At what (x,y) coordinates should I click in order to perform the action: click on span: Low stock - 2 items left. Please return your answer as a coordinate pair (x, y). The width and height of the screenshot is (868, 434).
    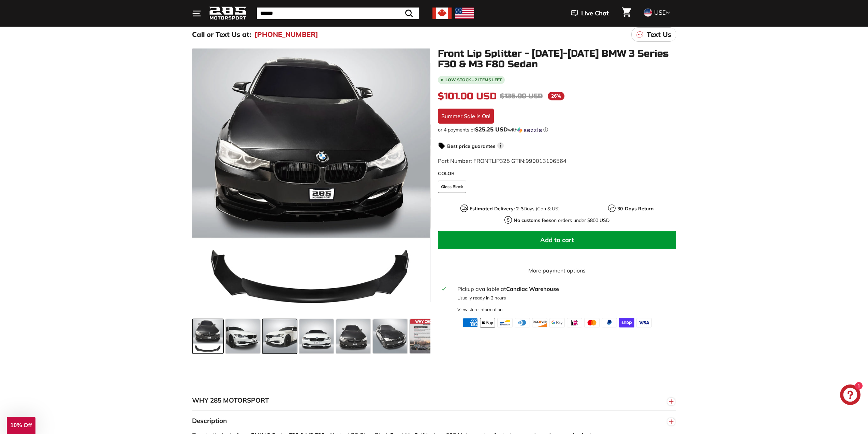
    Looking at the image, I should click on (474, 80).